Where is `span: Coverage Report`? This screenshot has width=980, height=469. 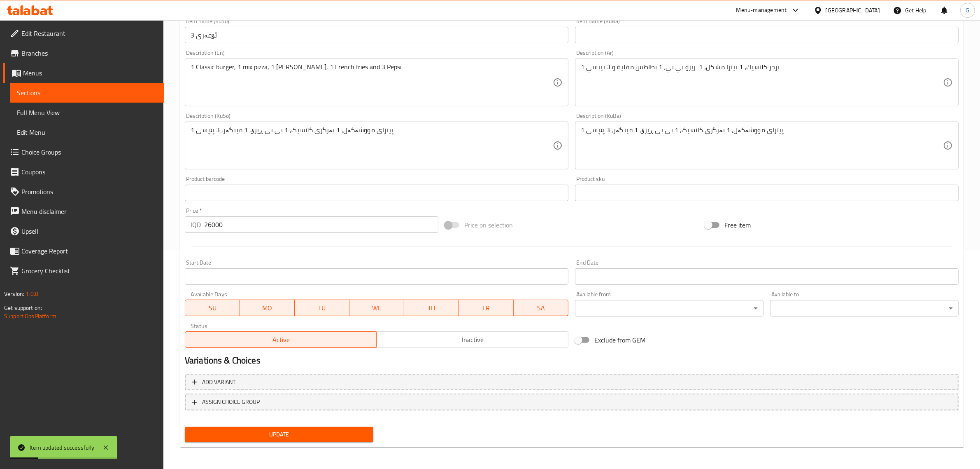 span: Coverage Report is located at coordinates (89, 251).